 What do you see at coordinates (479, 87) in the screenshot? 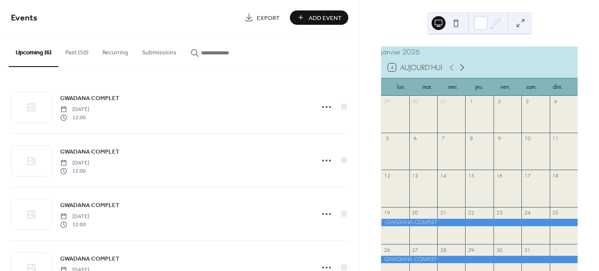
I see `div: jeu.` at bounding box center [479, 87].